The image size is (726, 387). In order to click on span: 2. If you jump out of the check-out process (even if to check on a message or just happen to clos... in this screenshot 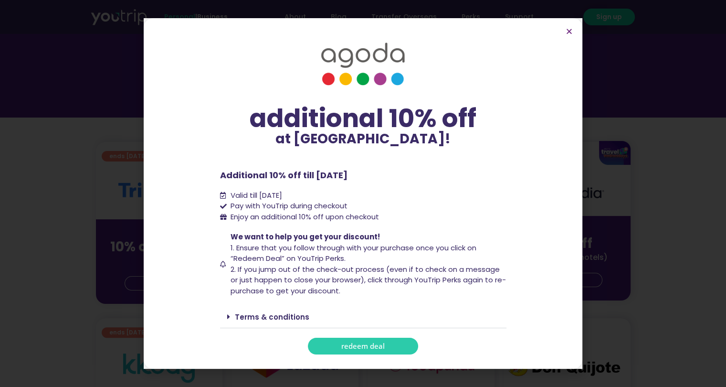, I will do `click(368, 280)`.